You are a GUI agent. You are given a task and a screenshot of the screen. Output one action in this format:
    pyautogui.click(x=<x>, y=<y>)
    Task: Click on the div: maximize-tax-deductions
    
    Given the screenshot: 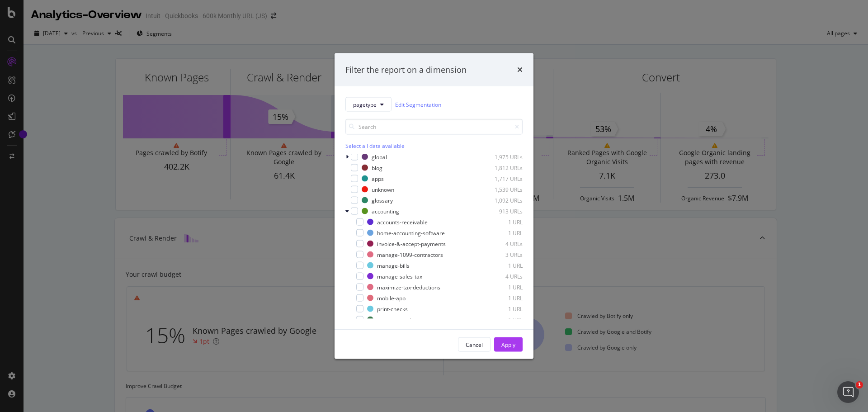 What is the action you would take?
    pyautogui.click(x=408, y=286)
    